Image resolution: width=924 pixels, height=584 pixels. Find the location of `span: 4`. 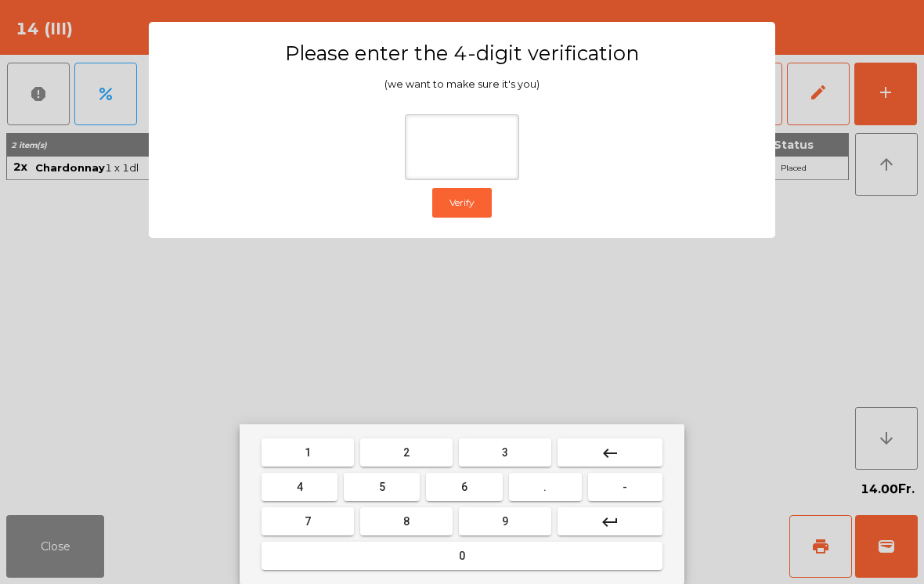

span: 4 is located at coordinates (300, 487).